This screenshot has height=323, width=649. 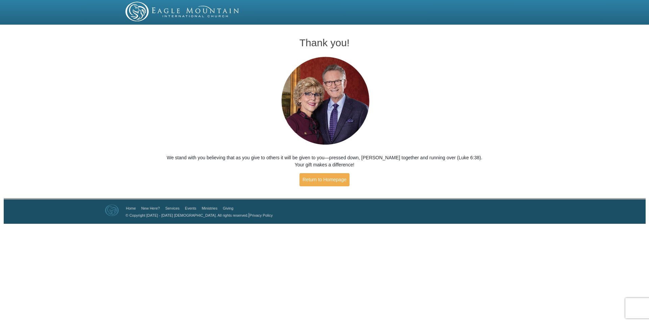 What do you see at coordinates (324, 180) in the screenshot?
I see `a: Return to Homepage` at bounding box center [324, 180].